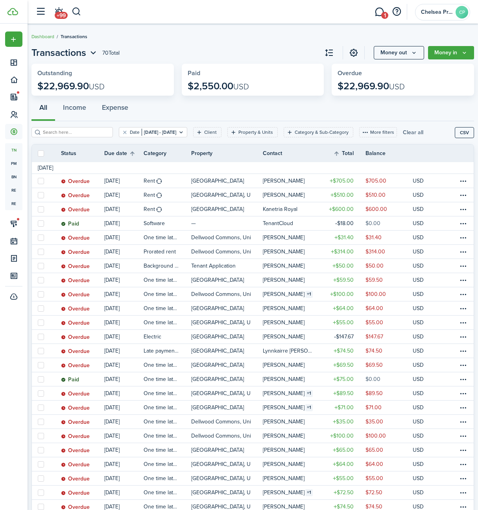 This screenshot has width=478, height=510. What do you see at coordinates (14, 150) in the screenshot?
I see `span: tn` at bounding box center [14, 150].